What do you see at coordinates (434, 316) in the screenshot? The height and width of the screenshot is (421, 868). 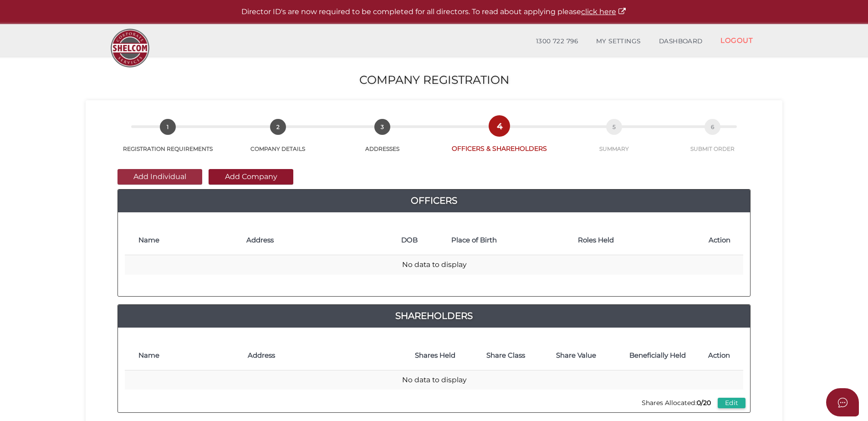 I see `a: Shareholders` at bounding box center [434, 316].